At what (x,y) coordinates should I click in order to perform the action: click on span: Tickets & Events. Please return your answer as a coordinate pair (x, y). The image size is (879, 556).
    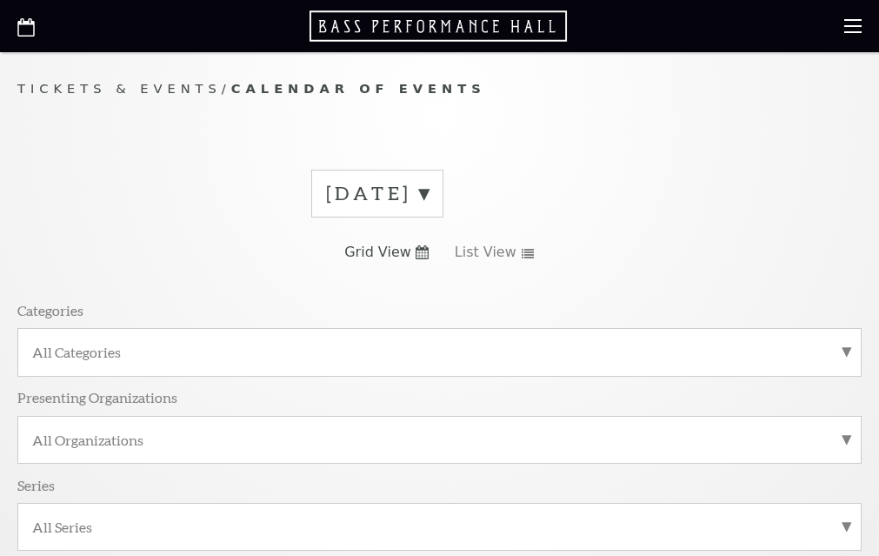
    Looking at the image, I should click on (119, 88).